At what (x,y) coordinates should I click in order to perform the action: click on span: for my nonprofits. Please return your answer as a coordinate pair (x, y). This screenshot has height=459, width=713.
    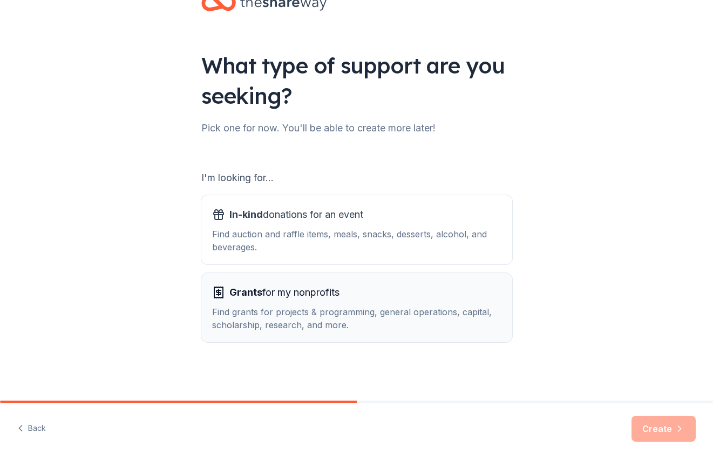
    Looking at the image, I should click on (285, 292).